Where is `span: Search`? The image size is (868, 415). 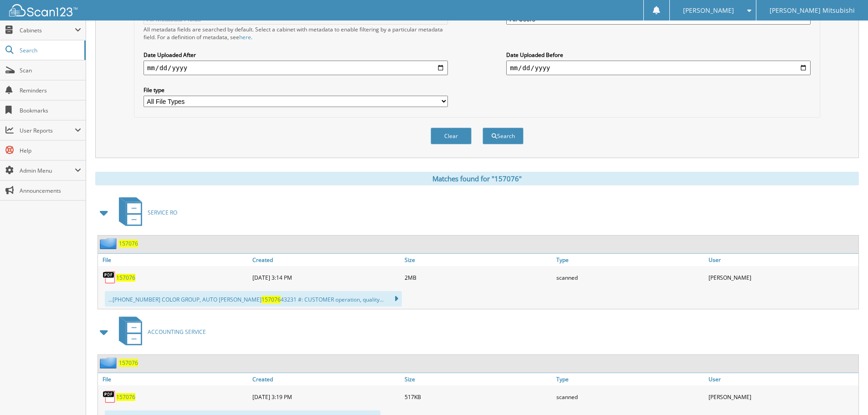
span: Search is located at coordinates (49, 50).